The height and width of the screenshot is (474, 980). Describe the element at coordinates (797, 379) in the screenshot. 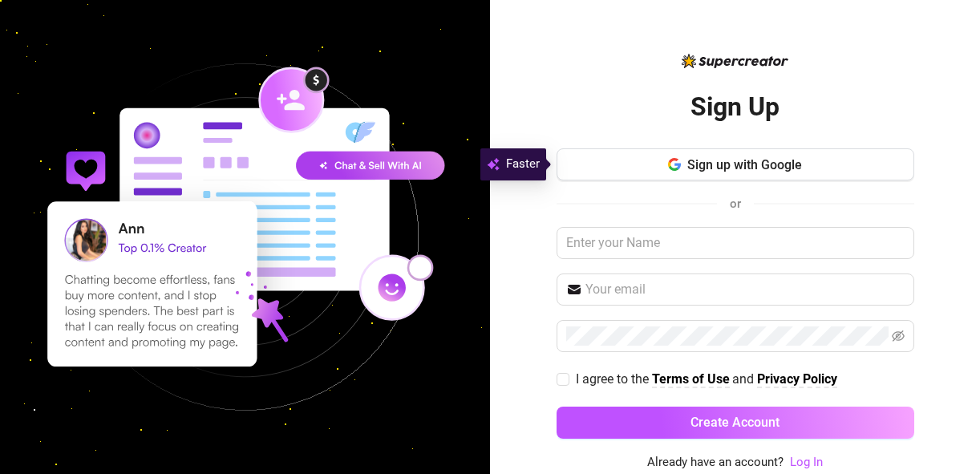

I see `a: Privacy Policy` at that location.